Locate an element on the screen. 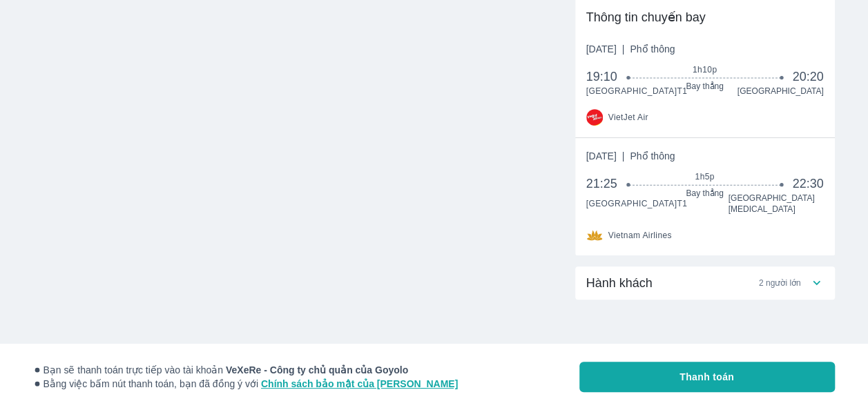 This screenshot has width=868, height=410. strong: VeXeRe - Công ty chủ quản của Goyolo is located at coordinates (317, 370).